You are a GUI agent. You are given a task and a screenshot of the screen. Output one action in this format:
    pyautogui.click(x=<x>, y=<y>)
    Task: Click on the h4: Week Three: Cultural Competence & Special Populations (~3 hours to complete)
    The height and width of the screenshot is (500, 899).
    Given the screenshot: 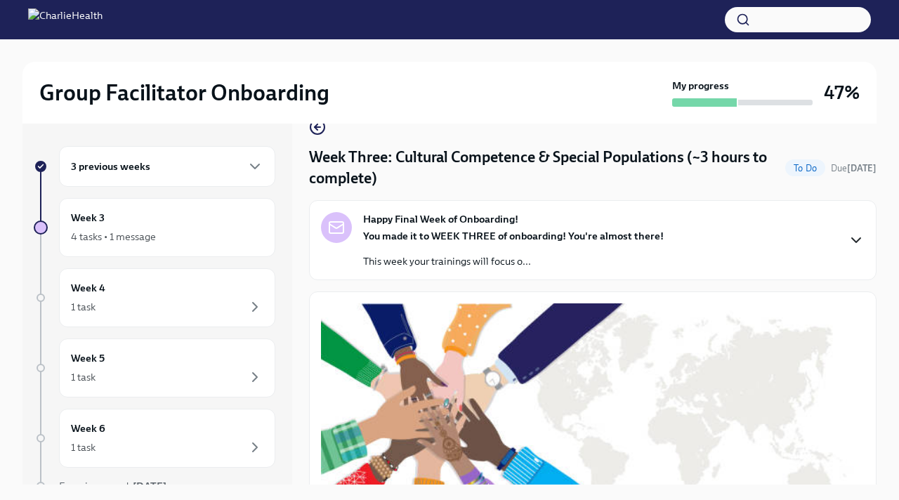 What is the action you would take?
    pyautogui.click(x=544, y=168)
    